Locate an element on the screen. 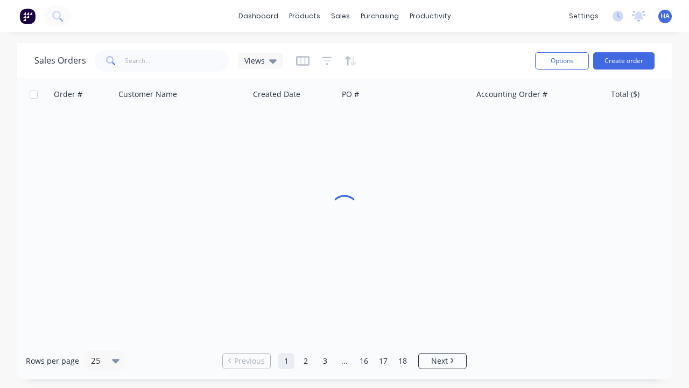 This screenshot has height=388, width=689. ul: Pagination is located at coordinates (345, 361).